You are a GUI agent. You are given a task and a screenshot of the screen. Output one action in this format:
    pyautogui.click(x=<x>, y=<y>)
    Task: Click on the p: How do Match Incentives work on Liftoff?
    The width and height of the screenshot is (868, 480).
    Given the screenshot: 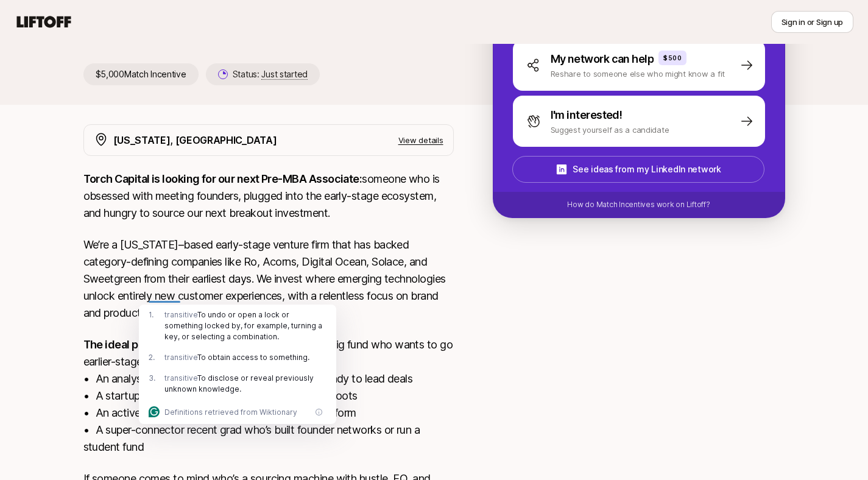 What is the action you would take?
    pyautogui.click(x=638, y=204)
    